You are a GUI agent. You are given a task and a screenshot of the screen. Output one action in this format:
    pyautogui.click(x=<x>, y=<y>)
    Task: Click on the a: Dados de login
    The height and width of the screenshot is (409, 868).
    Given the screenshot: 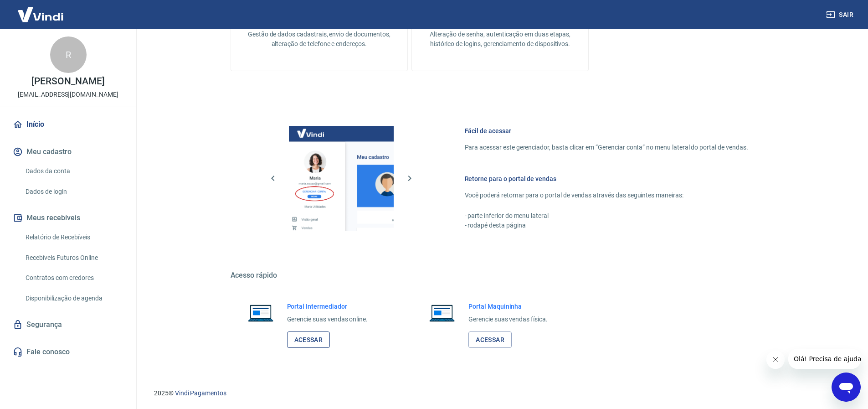 What is the action you would take?
    pyautogui.click(x=74, y=192)
    